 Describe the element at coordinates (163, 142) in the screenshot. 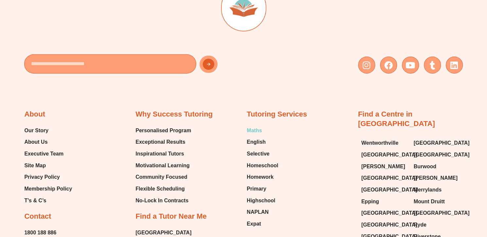

I see `a: Exceptional Results` at that location.